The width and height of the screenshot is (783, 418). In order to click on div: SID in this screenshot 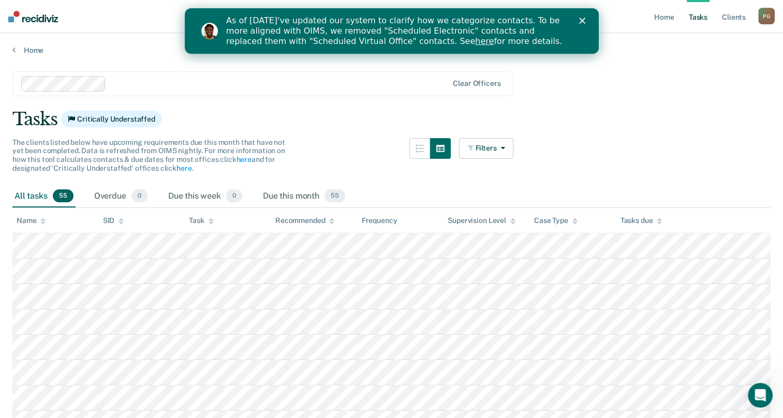, I will do `click(113, 220)`.